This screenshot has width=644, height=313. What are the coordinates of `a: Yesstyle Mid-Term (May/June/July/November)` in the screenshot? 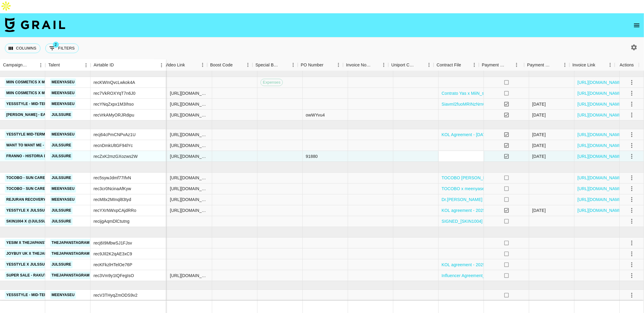 It's located at (53, 134).